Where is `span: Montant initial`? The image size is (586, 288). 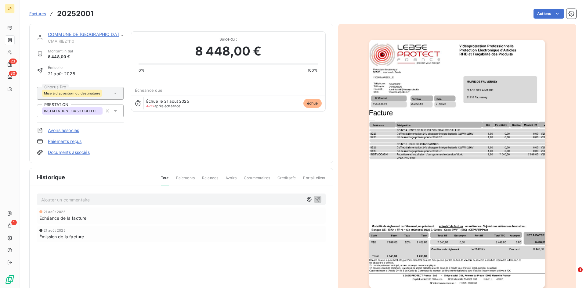
span: Montant initial is located at coordinates (60, 51).